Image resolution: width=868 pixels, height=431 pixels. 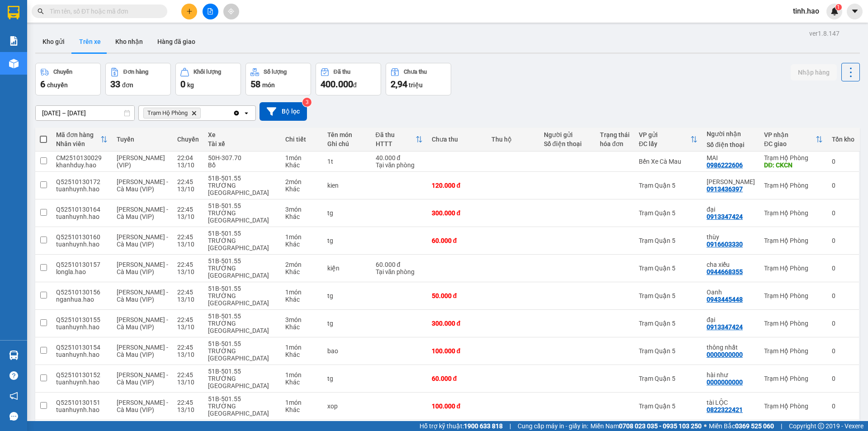 I want to click on span: file-add, so click(x=210, y=12).